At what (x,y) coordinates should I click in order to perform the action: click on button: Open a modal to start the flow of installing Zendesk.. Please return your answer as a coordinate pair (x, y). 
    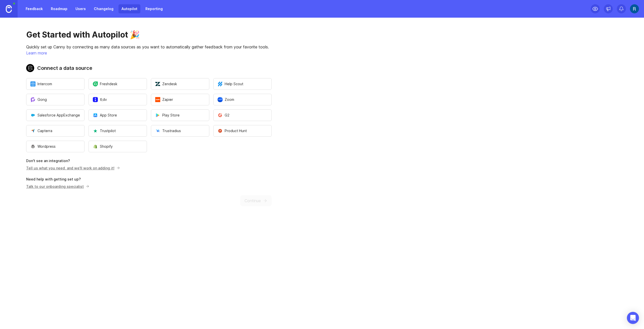
    Looking at the image, I should click on (180, 84).